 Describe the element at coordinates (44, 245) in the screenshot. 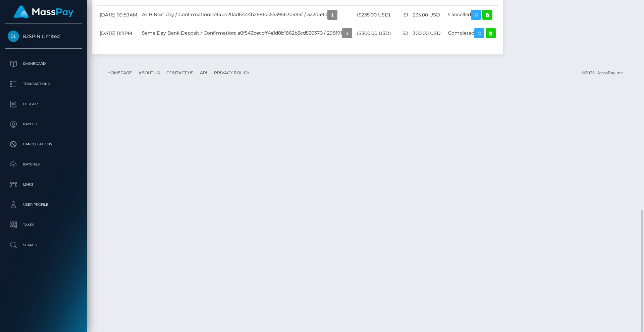

I see `a: Search` at that location.